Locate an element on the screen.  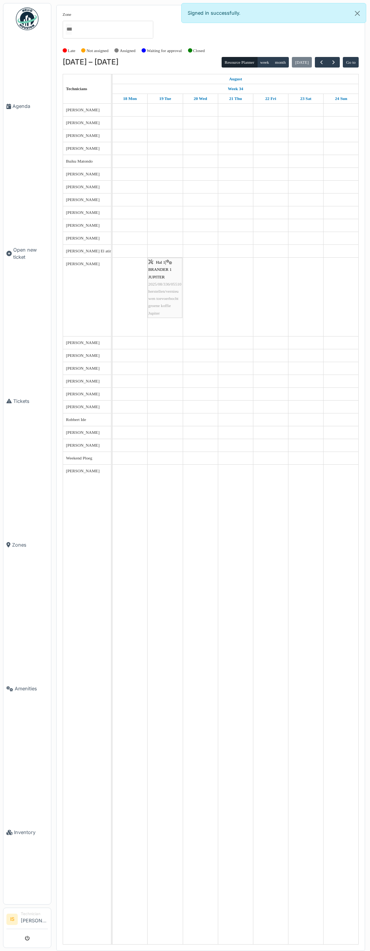
img: Badge_color-CXgf-gQk.svg is located at coordinates (27, 19).